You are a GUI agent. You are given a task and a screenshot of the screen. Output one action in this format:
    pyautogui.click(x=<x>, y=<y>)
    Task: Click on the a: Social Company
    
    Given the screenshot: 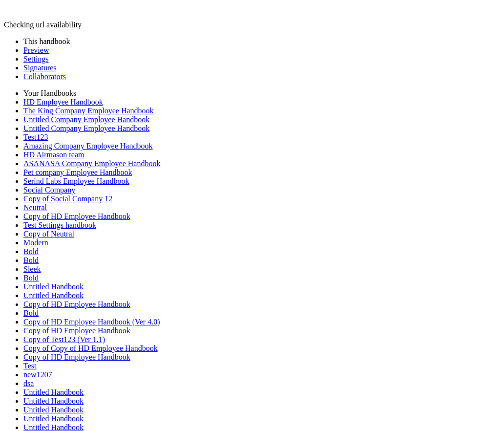 What is the action you would take?
    pyautogui.click(x=50, y=189)
    